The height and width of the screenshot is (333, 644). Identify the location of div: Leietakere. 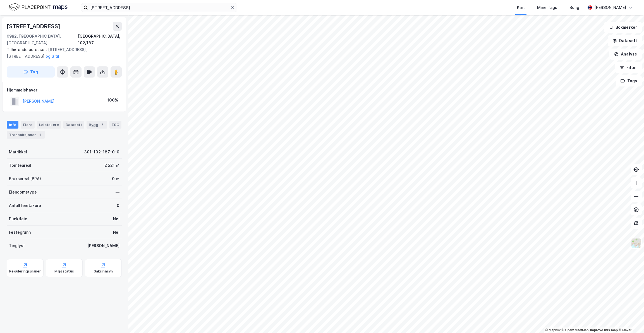
(49, 125).